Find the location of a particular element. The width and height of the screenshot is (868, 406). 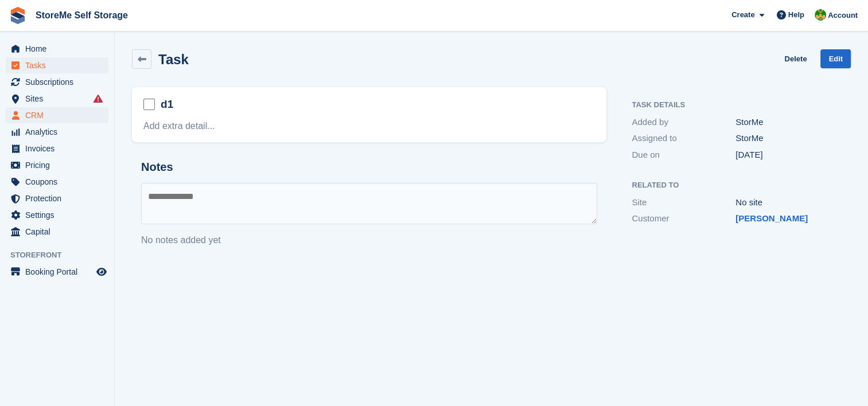

div: Assigned to is located at coordinates (683, 138).